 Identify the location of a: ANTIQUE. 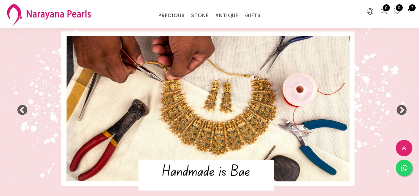
(227, 16).